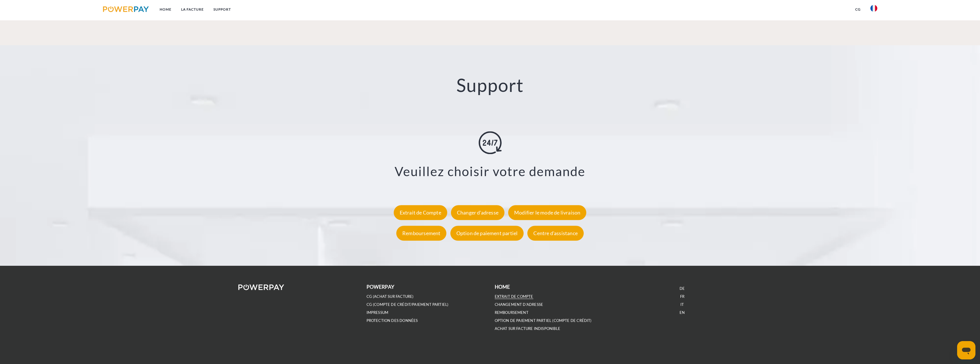 This screenshot has height=364, width=980. Describe the element at coordinates (682, 289) in the screenshot. I see `a: DE` at that location.